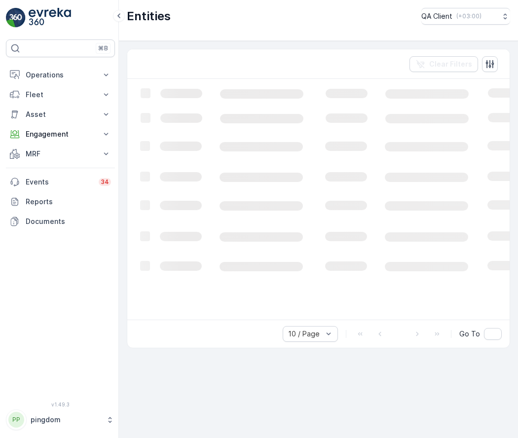 This screenshot has width=518, height=438. I want to click on p: ( +03:00 ), so click(469, 16).